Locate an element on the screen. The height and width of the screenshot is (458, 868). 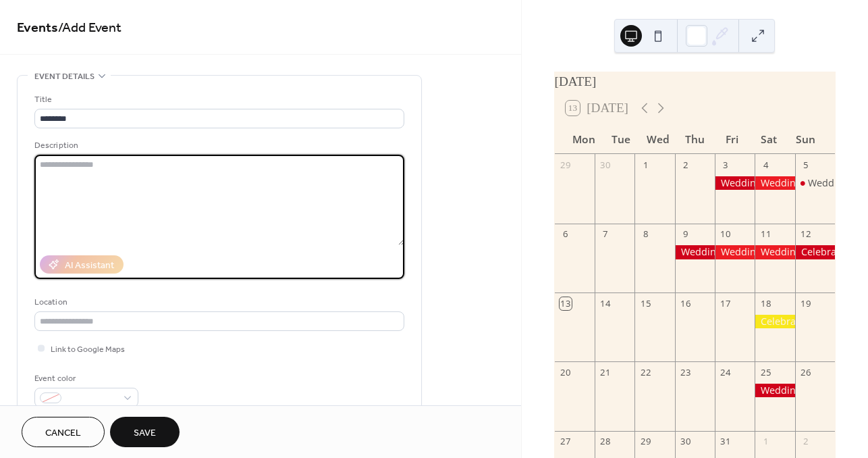
button: Cancel is located at coordinates (63, 431).